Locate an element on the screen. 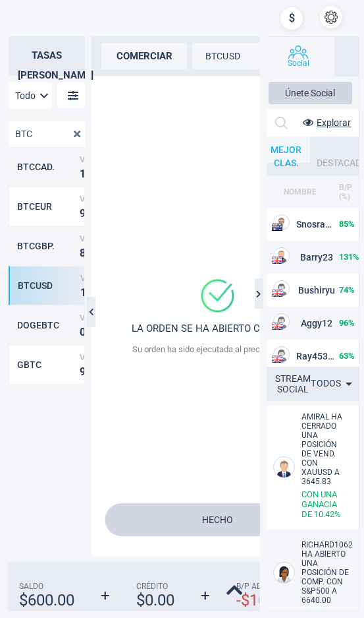  button: Hecho is located at coordinates (218, 520).